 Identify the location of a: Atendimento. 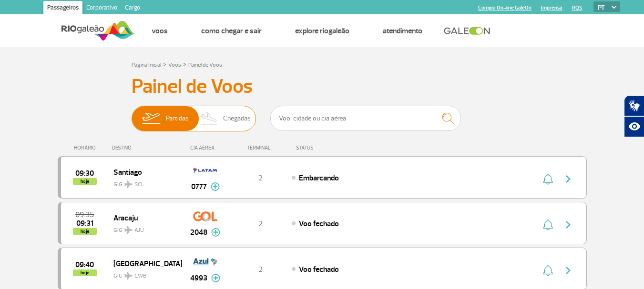
(403, 31).